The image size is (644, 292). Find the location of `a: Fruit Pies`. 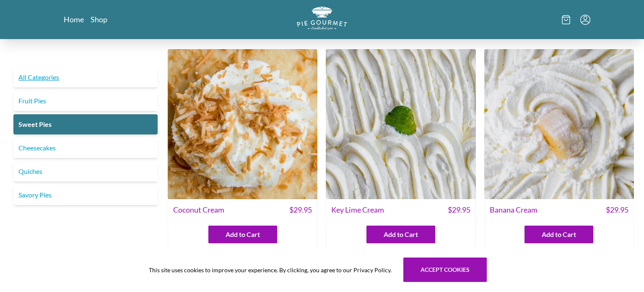

a: Fruit Pies is located at coordinates (86, 100).